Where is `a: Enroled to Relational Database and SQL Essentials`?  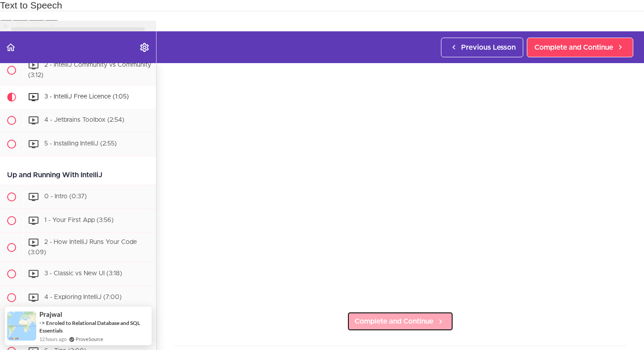
a: Enroled to Relational Database and SQL Essentials is located at coordinates (89, 327).